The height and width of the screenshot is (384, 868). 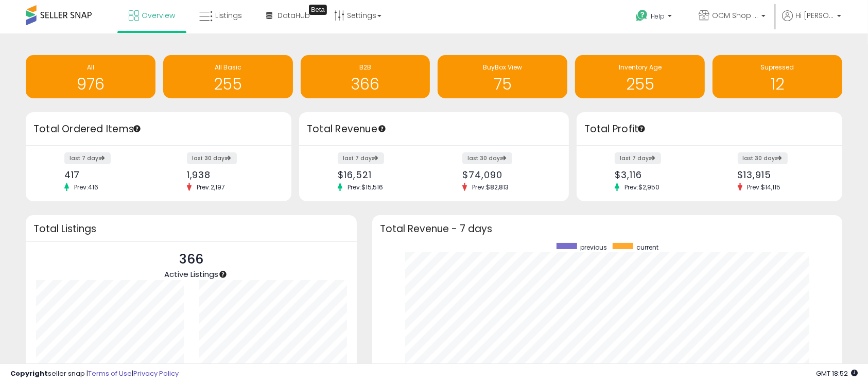 I want to click on a: B2B 366, so click(x=366, y=77).